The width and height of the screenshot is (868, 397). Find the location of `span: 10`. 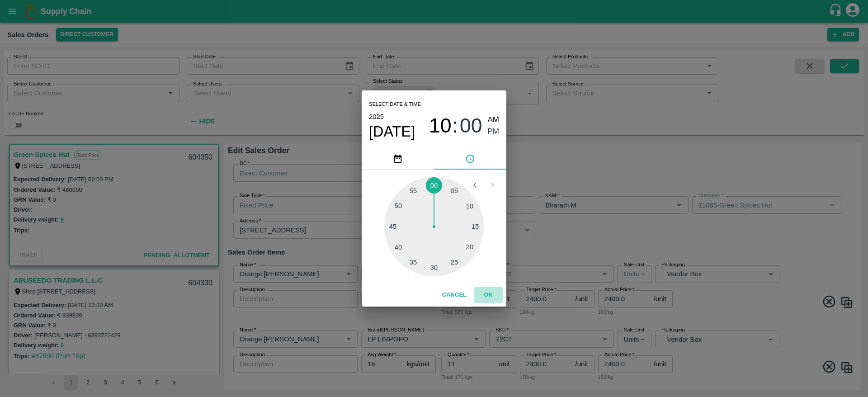

span: 10 is located at coordinates (440, 125).